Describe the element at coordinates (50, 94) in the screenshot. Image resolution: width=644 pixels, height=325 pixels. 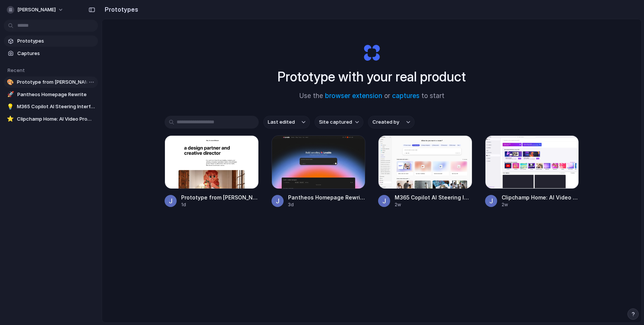
I see `a: 🚀Pantheos Homepage Rewrite` at that location.